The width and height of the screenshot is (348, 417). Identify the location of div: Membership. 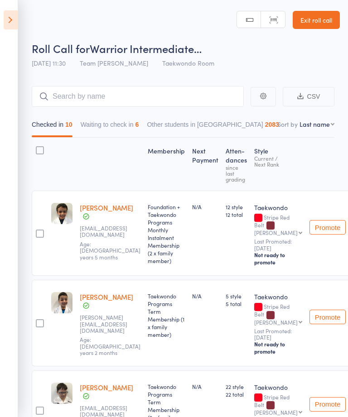
(166, 164).